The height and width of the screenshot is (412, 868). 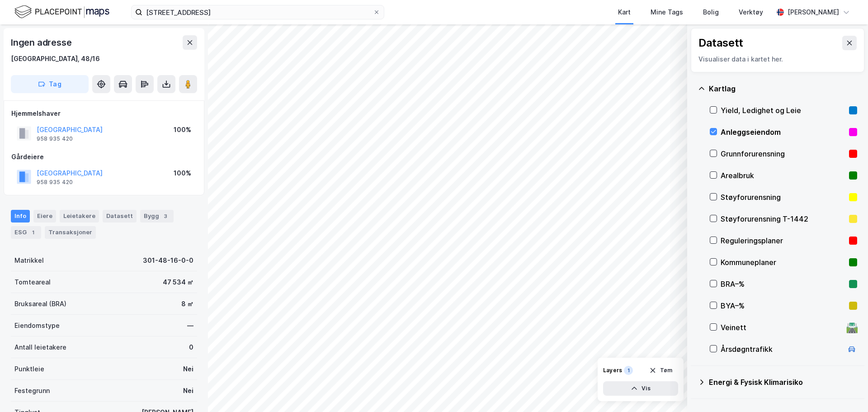 What do you see at coordinates (45, 216) in the screenshot?
I see `div: Eiere` at bounding box center [45, 216].